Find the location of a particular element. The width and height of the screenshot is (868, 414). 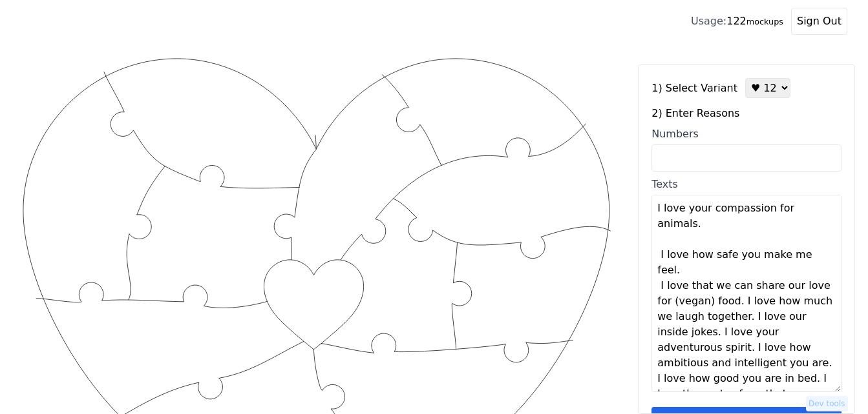

button: Dev tools is located at coordinates (826, 404).